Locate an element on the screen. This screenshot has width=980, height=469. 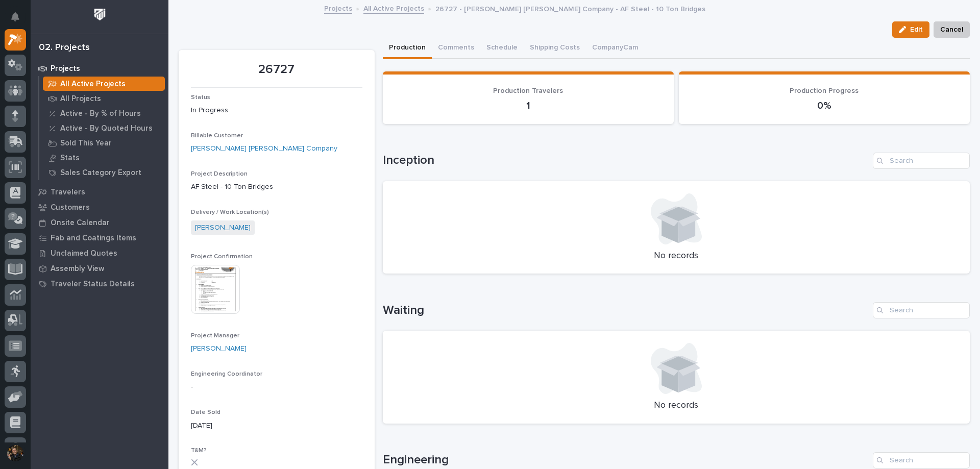
p: 0% is located at coordinates (824, 106).